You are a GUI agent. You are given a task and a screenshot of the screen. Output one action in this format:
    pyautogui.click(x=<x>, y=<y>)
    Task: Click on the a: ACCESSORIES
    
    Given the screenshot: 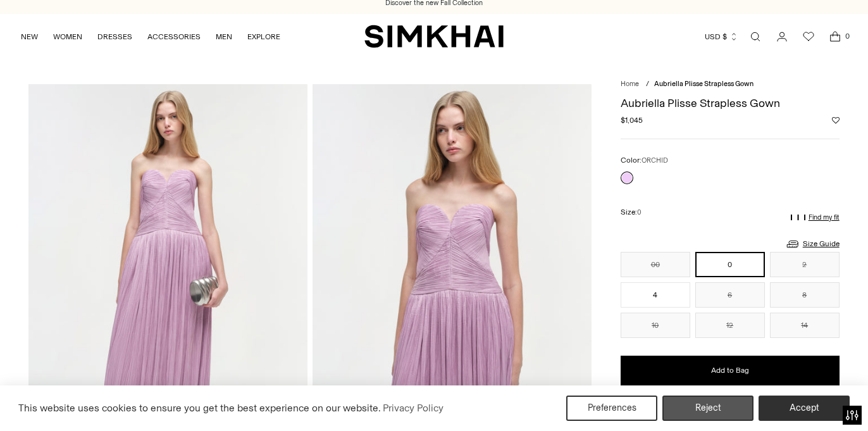 What is the action you would take?
    pyautogui.click(x=174, y=37)
    